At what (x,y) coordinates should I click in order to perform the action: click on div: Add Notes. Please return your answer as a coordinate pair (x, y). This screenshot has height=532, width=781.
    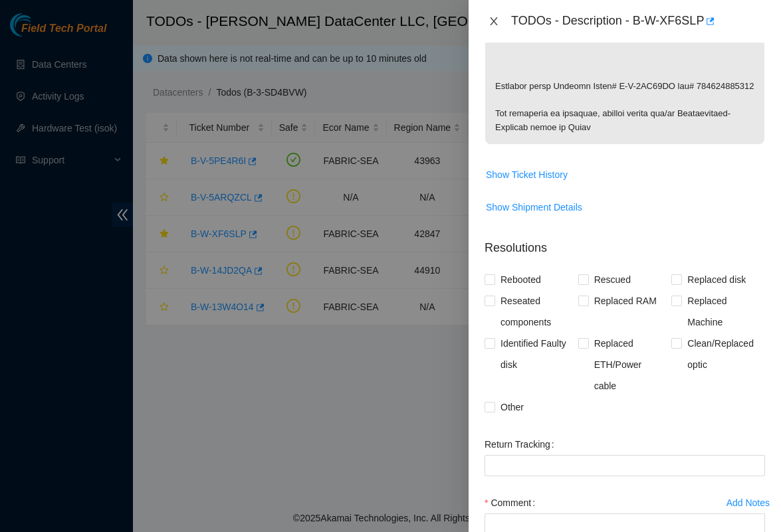
    Looking at the image, I should click on (748, 503).